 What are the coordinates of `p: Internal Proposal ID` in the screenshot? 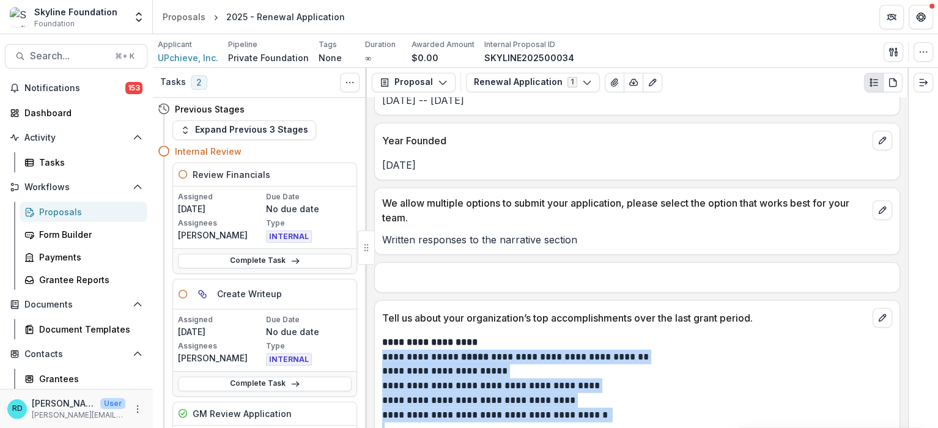 It's located at (520, 45).